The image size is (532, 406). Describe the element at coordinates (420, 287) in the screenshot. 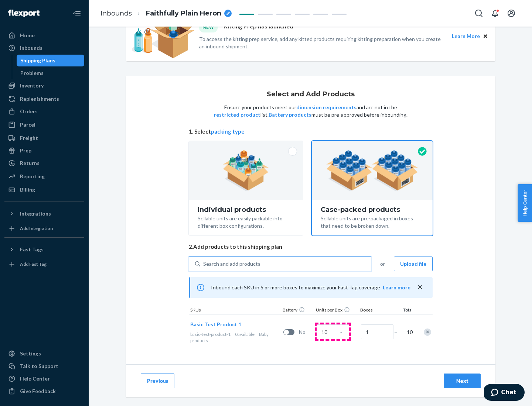

I see `button: close` at that location.